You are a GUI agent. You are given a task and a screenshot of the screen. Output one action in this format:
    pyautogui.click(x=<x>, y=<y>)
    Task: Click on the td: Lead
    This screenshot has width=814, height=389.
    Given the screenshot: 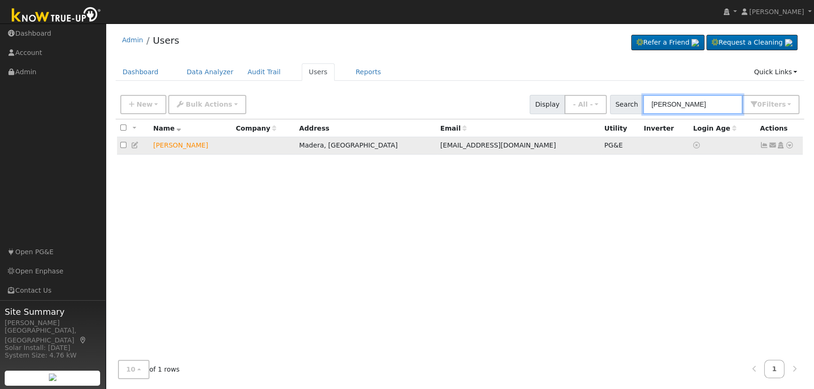 What is the action you would take?
    pyautogui.click(x=191, y=146)
    